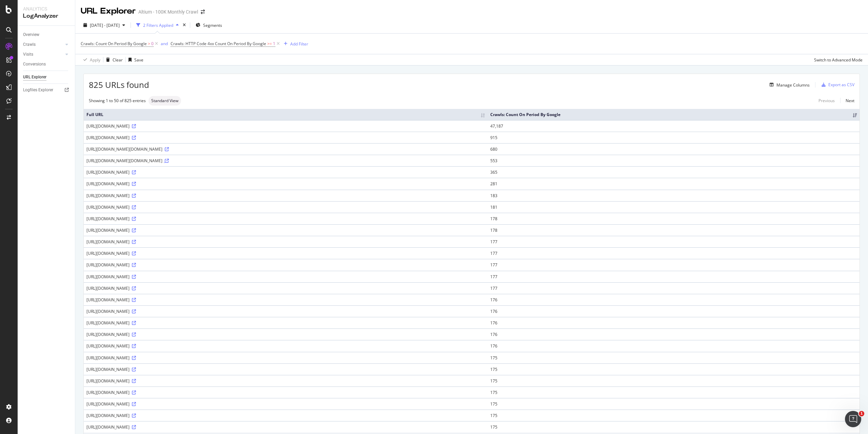 Image resolution: width=868 pixels, height=434 pixels. I want to click on div: Add Filter, so click(299, 43).